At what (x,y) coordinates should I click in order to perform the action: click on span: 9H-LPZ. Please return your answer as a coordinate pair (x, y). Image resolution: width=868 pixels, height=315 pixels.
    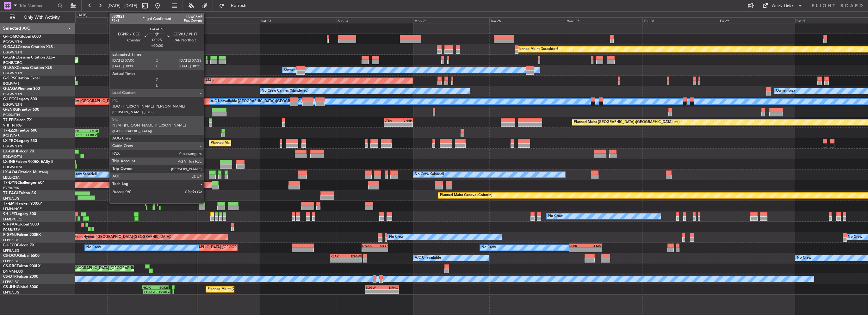
    Looking at the image, I should click on (10, 214).